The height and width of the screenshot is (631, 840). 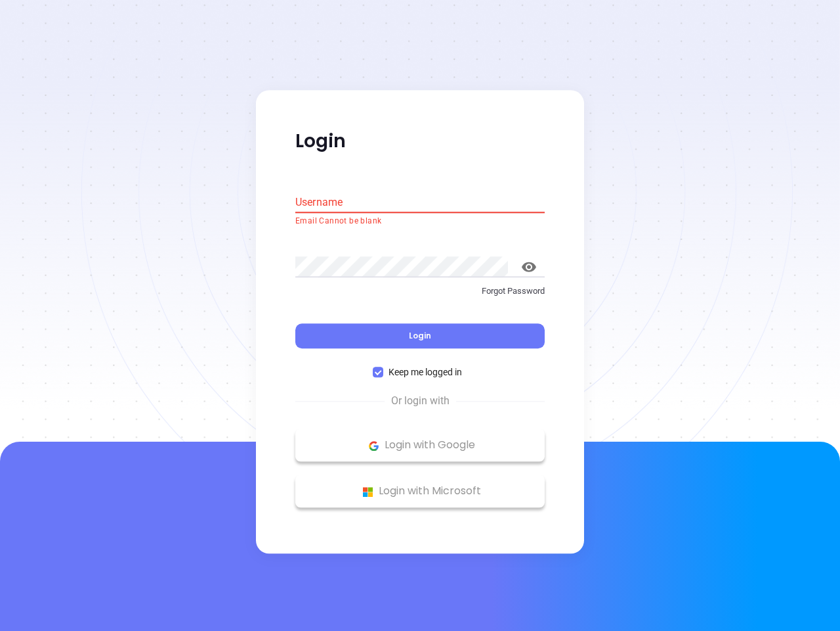 What do you see at coordinates (420, 492) in the screenshot?
I see `p: Login with Microsoft` at bounding box center [420, 492].